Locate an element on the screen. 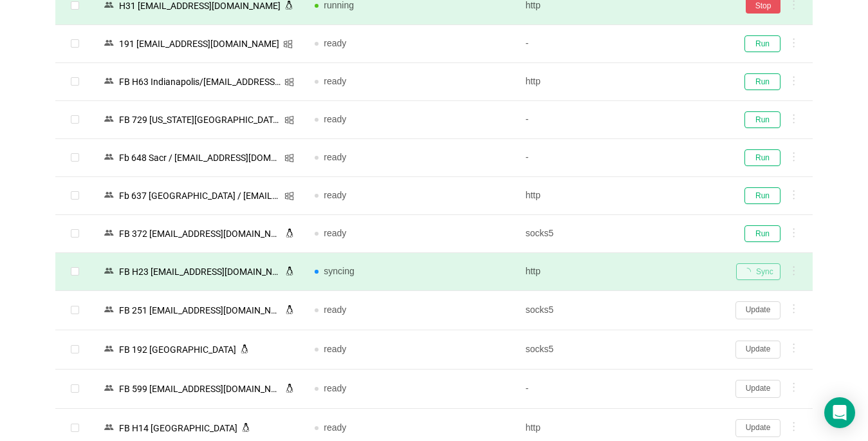 Image resolution: width=868 pixels, height=441 pixels. span: syncing is located at coordinates (338, 271).